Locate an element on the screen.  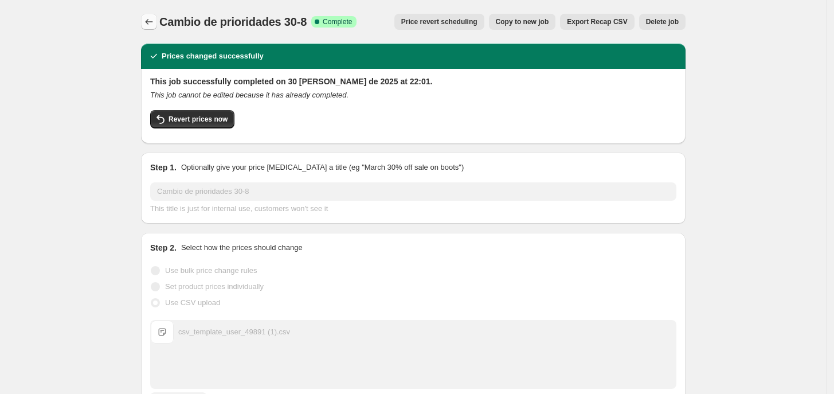
span: Use bulk price change rules is located at coordinates (211, 270).